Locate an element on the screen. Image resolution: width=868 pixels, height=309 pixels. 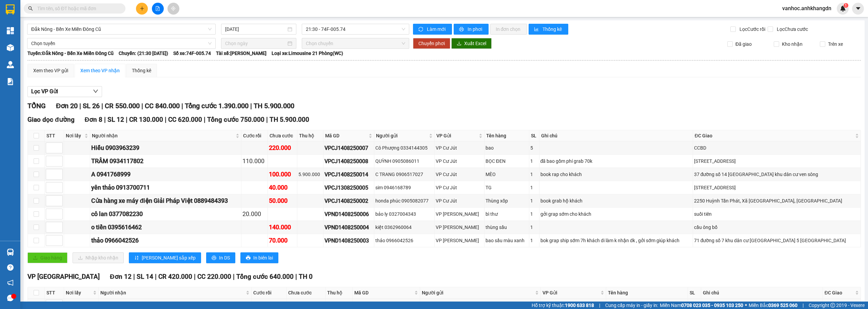
div: 50.000 is located at coordinates (282, 201).